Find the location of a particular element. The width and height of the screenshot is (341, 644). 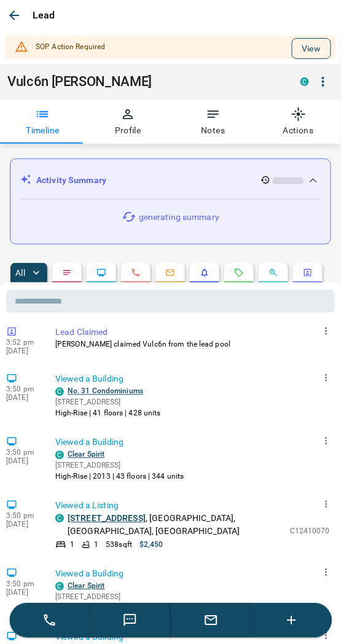

p: C12410070 is located at coordinates (310, 532).